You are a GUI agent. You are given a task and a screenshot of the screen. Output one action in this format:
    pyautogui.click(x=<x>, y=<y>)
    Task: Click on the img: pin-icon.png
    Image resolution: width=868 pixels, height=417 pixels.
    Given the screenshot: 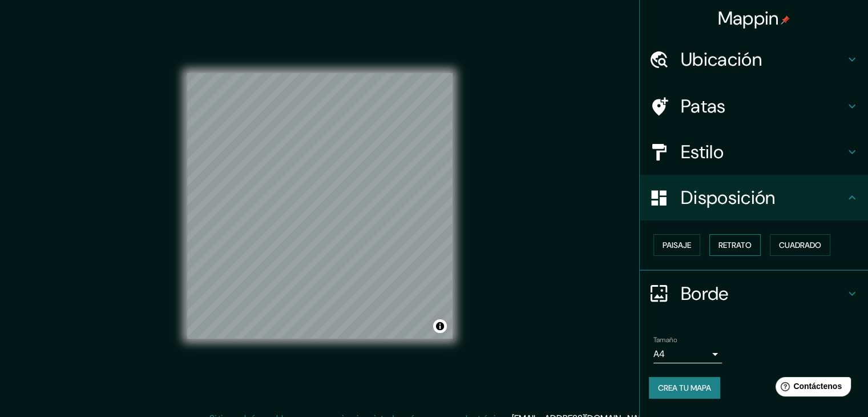 What is the action you would take?
    pyautogui.click(x=785, y=20)
    